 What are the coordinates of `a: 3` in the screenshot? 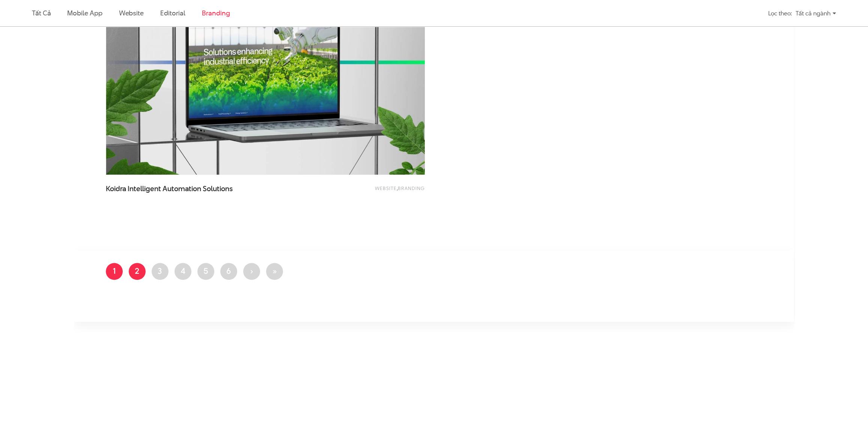 It's located at (160, 271).